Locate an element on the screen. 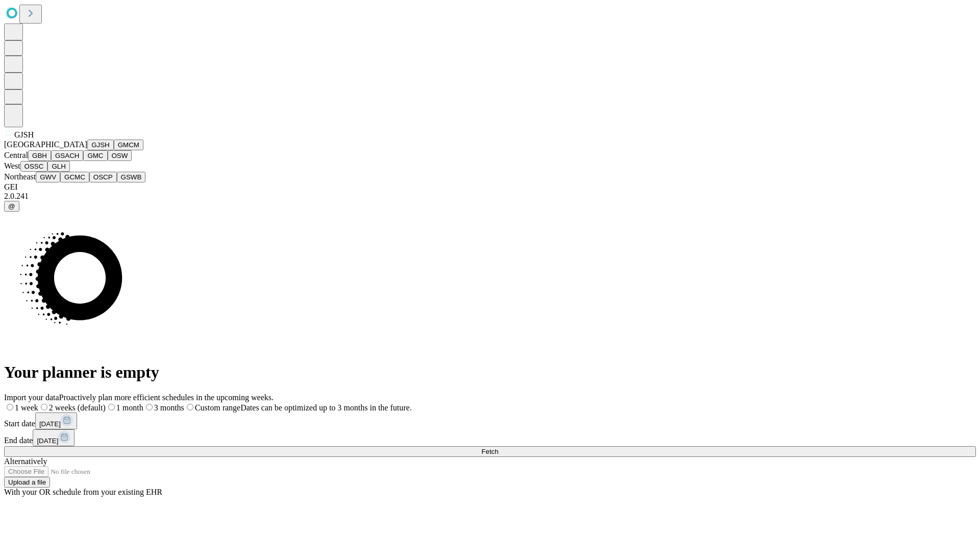 This screenshot has height=552, width=980. h1: Your planner is empty is located at coordinates (490, 372).